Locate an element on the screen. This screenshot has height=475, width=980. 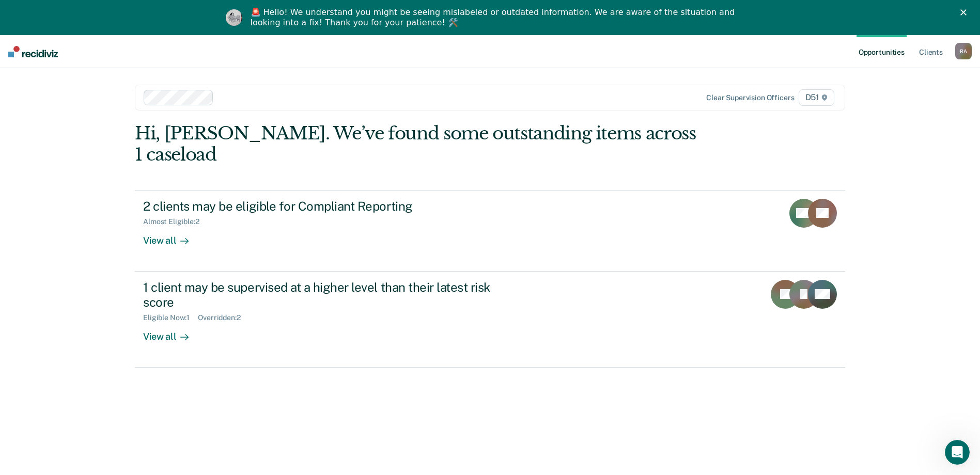
a: 1 client may be supervised at a higher level than their latest risk scoreEligible Now:1Overridden... is located at coordinates (490, 320).